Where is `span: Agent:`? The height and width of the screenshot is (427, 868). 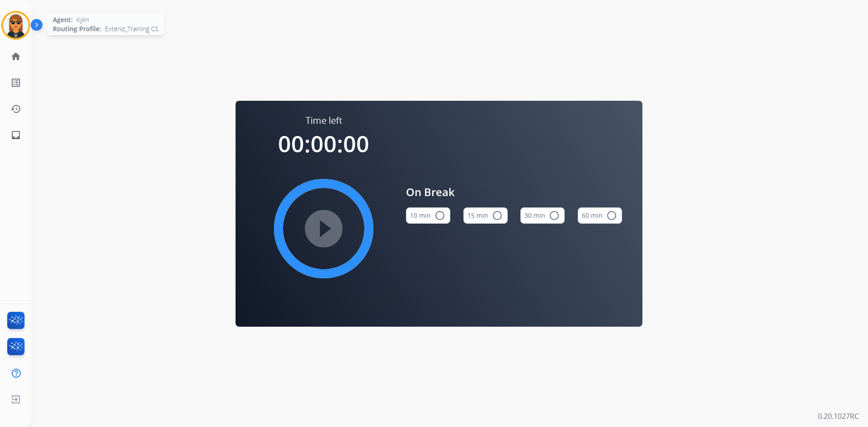 span: Agent: is located at coordinates (63, 20).